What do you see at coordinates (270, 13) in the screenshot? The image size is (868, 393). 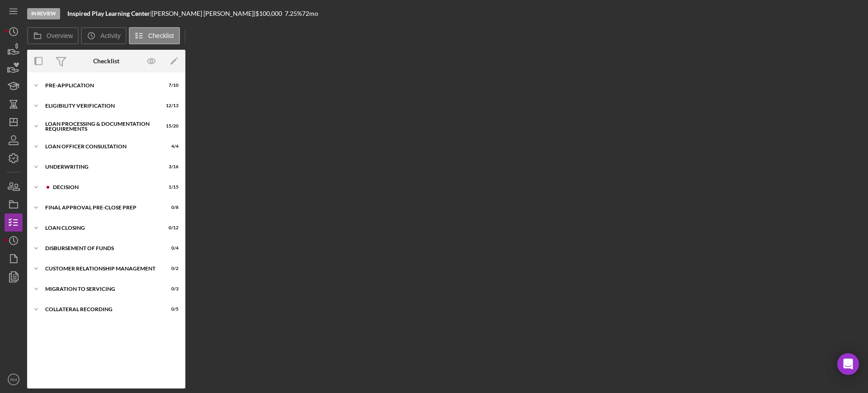 I see `div: $100,000` at bounding box center [270, 13].